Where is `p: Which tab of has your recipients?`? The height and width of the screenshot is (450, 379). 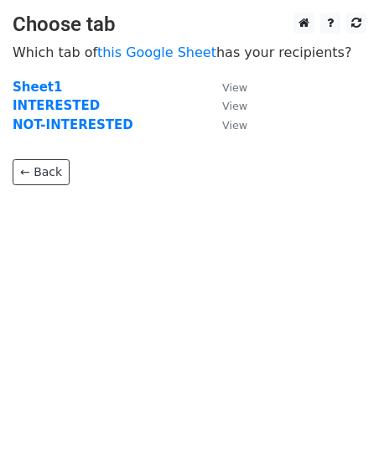
p: Which tab of has your recipients? is located at coordinates (189, 52).